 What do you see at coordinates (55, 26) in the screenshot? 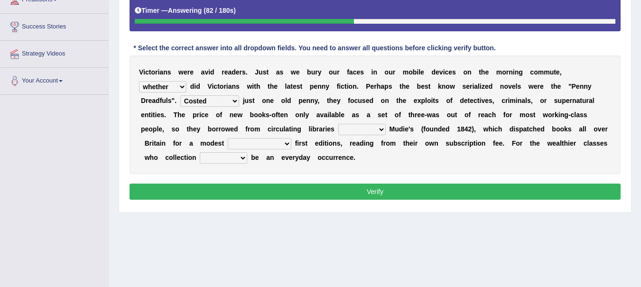
I see `a: Success Stories` at bounding box center [55, 26].